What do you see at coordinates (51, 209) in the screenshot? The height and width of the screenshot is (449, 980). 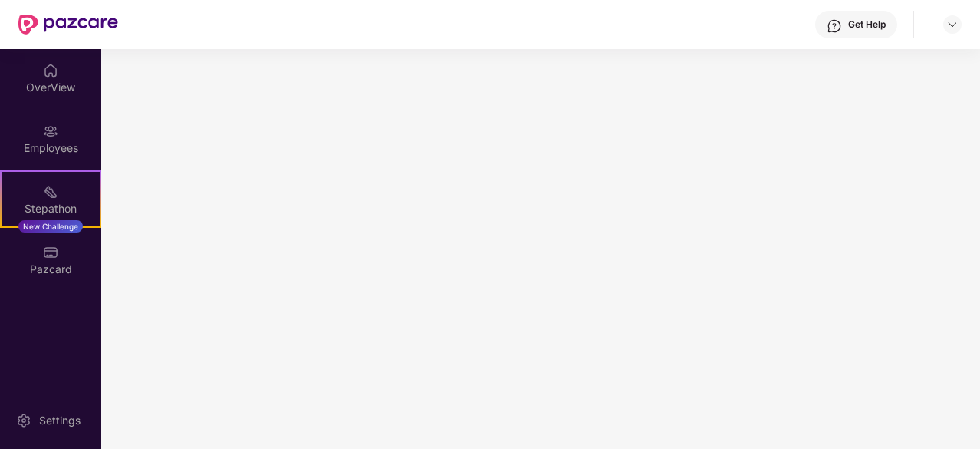 I see `div: Stepathon` at bounding box center [51, 209].